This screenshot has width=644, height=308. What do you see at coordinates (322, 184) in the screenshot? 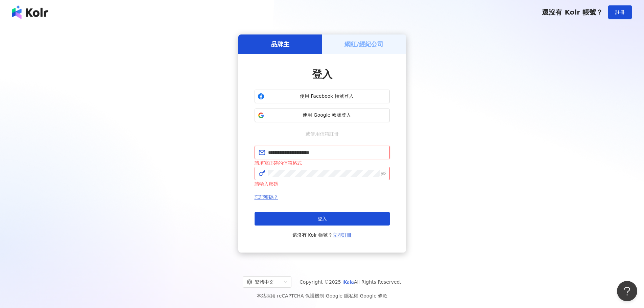
I see `div: 請輸入密碼` at bounding box center [322, 184].